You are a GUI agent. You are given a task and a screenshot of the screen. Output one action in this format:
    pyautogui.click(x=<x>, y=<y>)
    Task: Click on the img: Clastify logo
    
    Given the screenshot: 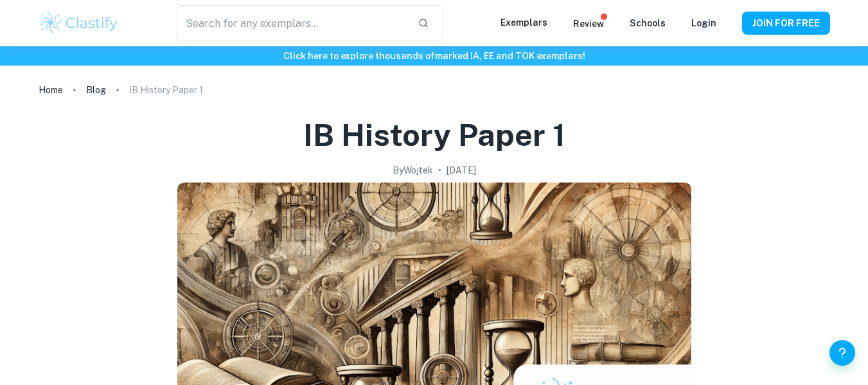 What is the action you would take?
    pyautogui.click(x=79, y=23)
    